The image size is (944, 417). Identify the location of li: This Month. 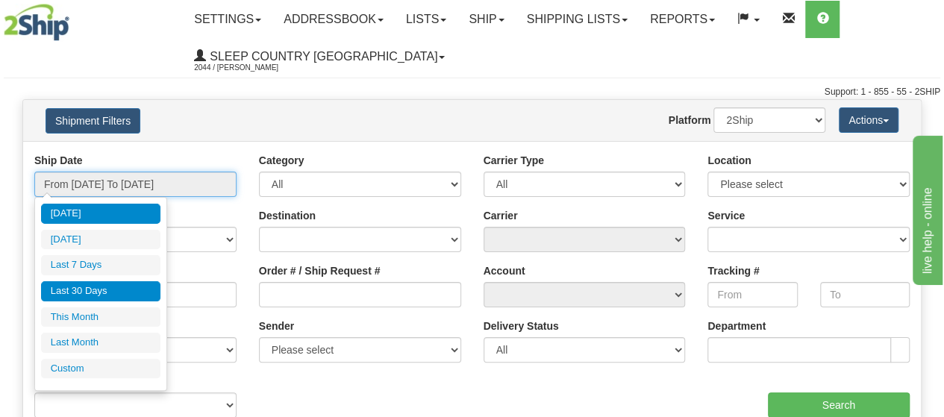
(101, 317).